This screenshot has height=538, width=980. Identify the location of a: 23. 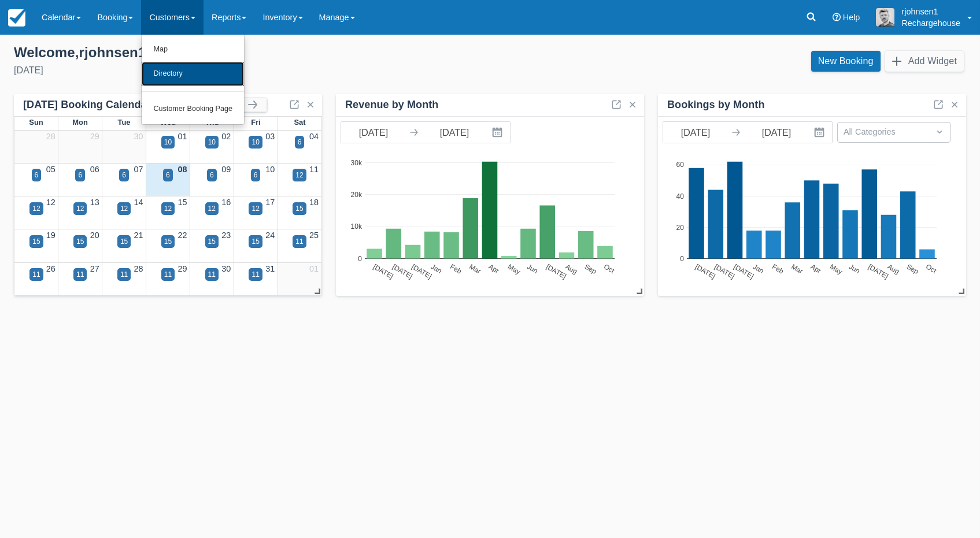
(226, 235).